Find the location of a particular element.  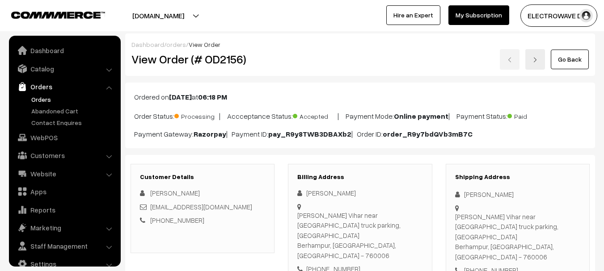

b: order_R9y7bdQVb3mB7C is located at coordinates (428, 134).